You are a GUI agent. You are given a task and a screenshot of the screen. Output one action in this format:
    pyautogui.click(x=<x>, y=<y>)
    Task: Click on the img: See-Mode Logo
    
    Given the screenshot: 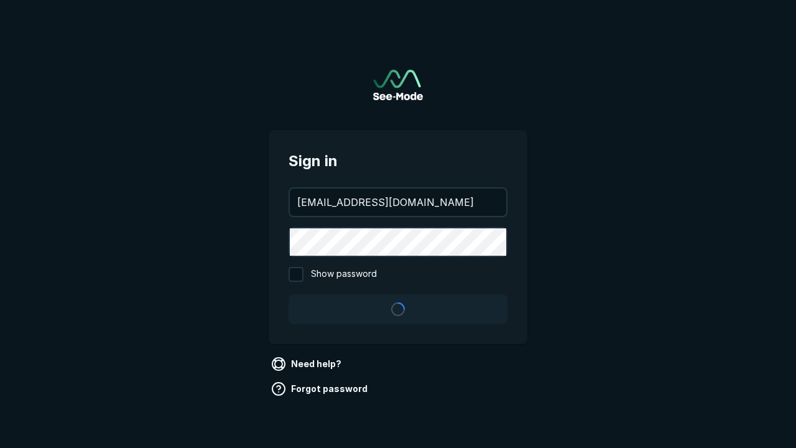 What is the action you would take?
    pyautogui.click(x=398, y=85)
    